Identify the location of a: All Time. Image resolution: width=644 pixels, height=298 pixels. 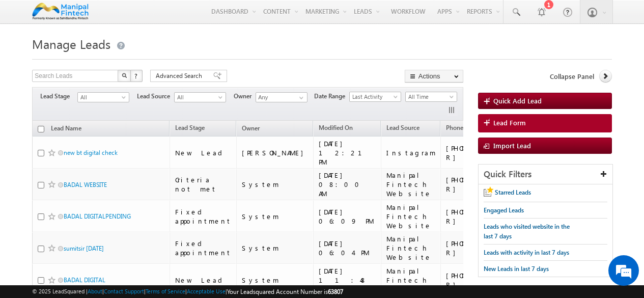
(431, 97).